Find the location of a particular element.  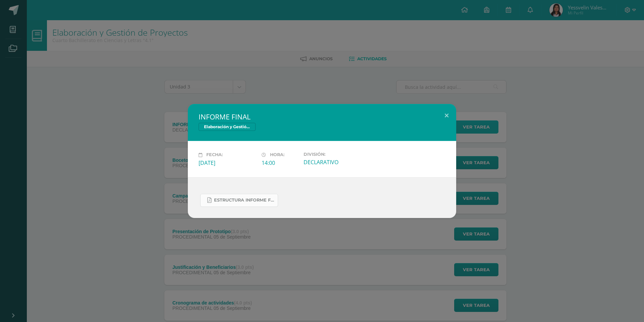

span: Hora: is located at coordinates (277, 155).